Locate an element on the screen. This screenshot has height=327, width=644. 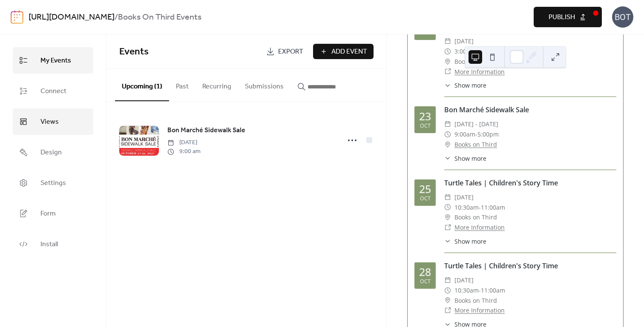
span: 3:00pm is located at coordinates (466, 52).